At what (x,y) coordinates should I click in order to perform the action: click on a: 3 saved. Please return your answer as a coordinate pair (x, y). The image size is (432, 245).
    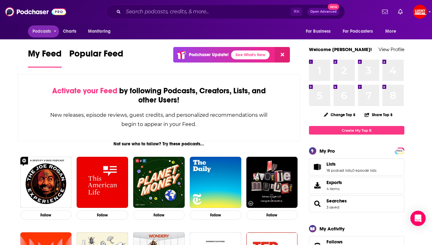
    Looking at the image, I should click on (333, 208).